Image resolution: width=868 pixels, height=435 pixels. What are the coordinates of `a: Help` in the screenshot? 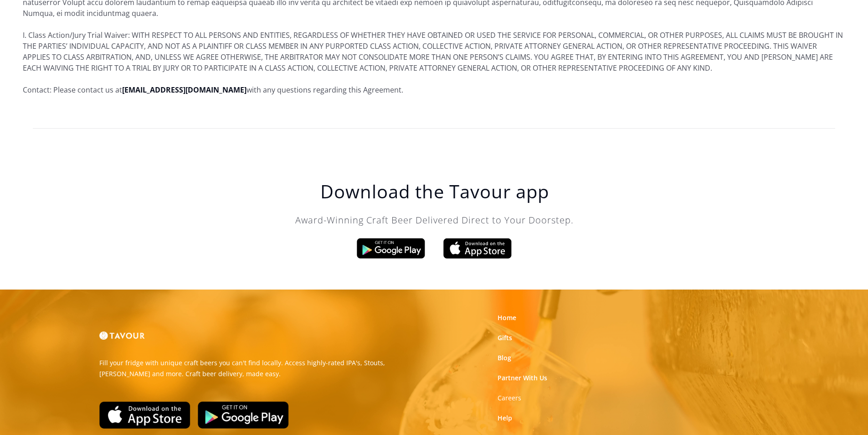 It's located at (505, 418).